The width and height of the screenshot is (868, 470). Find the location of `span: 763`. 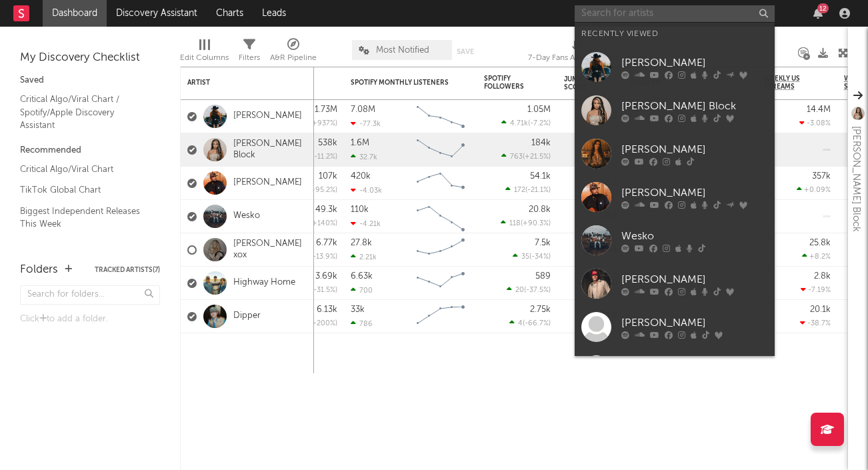

span: 763 is located at coordinates (516, 157).